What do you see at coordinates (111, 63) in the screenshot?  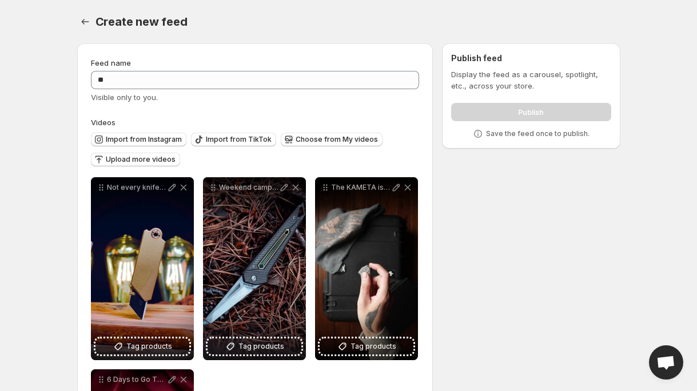 I see `span: Feed name` at bounding box center [111, 63].